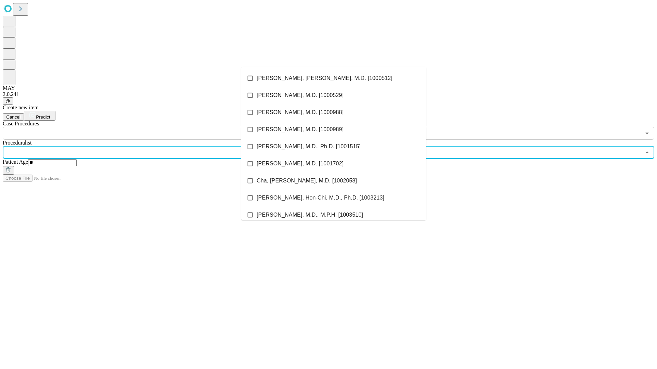 The image size is (657, 369). What do you see at coordinates (15, 162) in the screenshot?
I see `span: Patient Age` at bounding box center [15, 162].